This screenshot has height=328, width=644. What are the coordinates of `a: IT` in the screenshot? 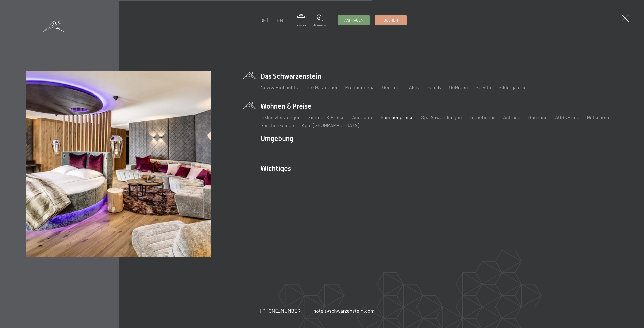 It's located at (272, 20).